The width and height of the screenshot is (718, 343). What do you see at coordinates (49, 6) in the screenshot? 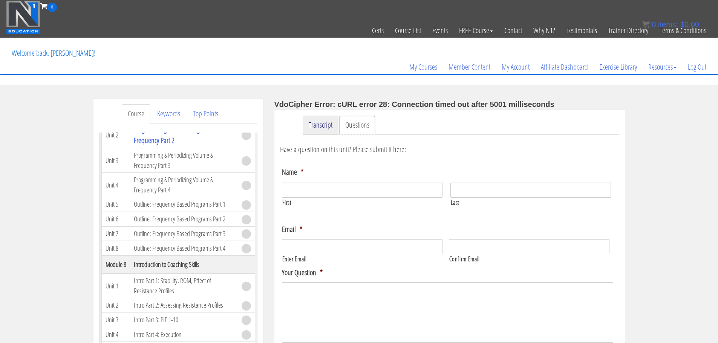
I see `a: 0` at bounding box center [49, 6].